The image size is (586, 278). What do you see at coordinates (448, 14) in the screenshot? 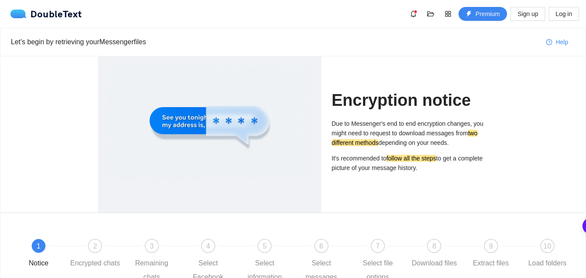
I see `button: appstore` at bounding box center [448, 14].